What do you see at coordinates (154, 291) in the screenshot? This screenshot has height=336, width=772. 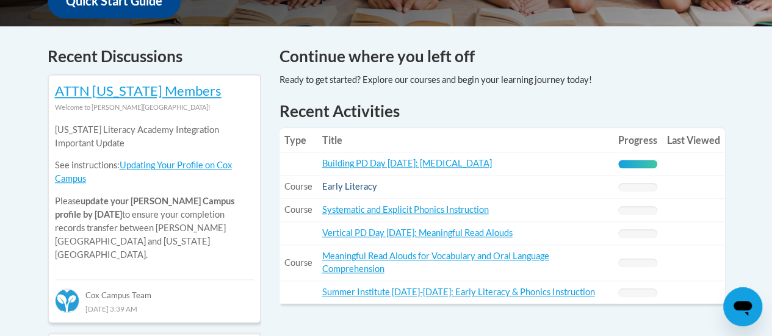 I see `div: Cox Campus Team` at bounding box center [154, 291].